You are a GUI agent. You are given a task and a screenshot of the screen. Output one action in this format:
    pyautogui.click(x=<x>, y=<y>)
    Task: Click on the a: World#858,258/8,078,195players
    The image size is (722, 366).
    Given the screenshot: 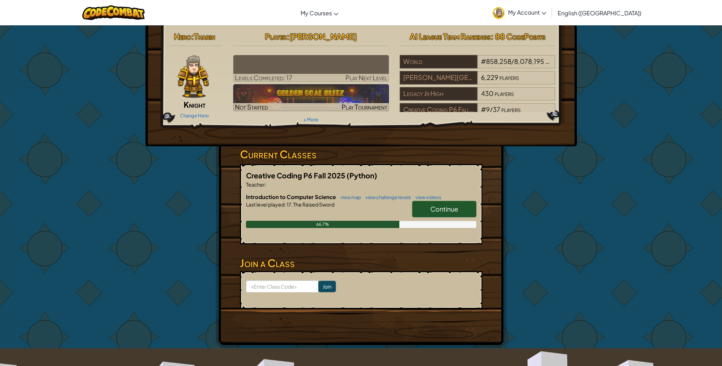 What is the action you would take?
    pyautogui.click(x=477, y=66)
    